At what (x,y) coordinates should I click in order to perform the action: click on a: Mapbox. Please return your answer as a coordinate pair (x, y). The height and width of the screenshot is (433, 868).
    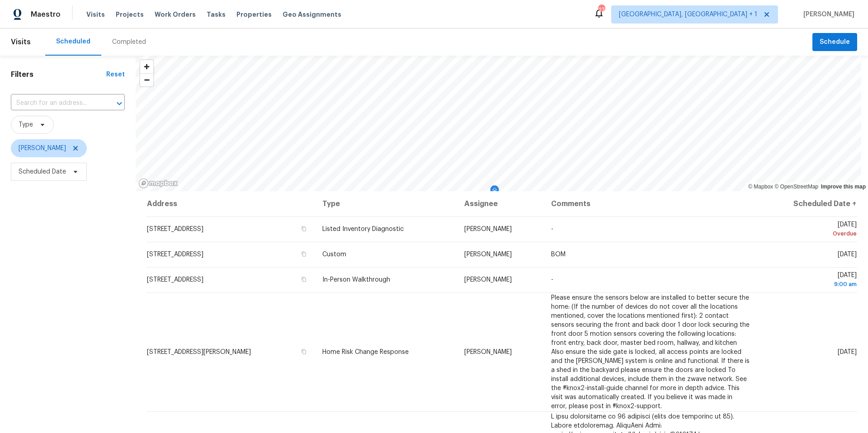
    Looking at the image, I should click on (761, 187).